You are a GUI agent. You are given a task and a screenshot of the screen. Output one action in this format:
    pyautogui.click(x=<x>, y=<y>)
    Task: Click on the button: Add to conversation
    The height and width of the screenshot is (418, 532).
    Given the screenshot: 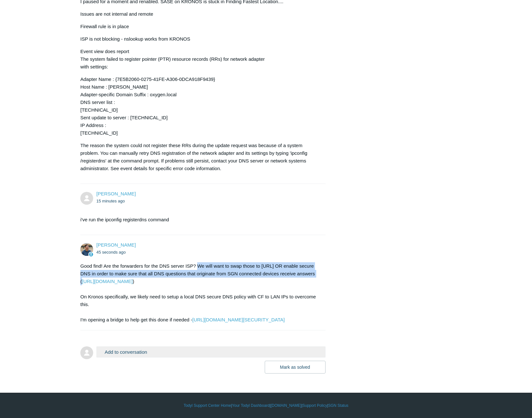 What is the action you would take?
    pyautogui.click(x=211, y=352)
    